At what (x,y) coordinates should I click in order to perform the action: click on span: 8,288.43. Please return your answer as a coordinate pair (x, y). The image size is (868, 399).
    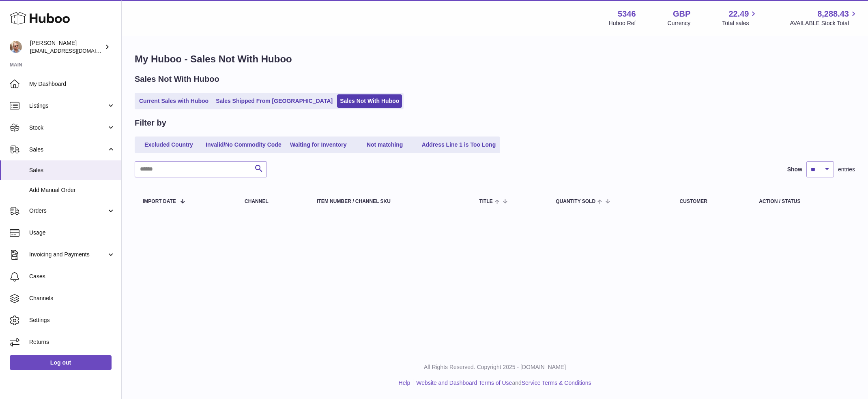
    Looking at the image, I should click on (833, 14).